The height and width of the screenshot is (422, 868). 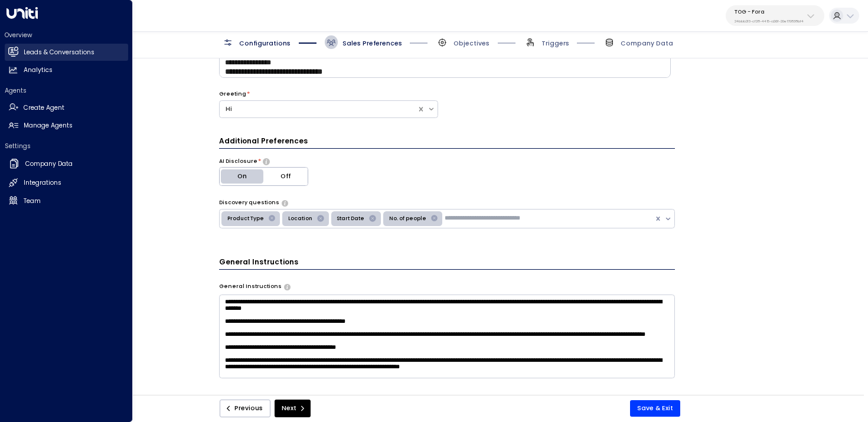 What do you see at coordinates (769, 21) in the screenshot?
I see `p: 24bbb2f3-cf28-4415-a26f-20e170838bf4` at bounding box center [769, 21].